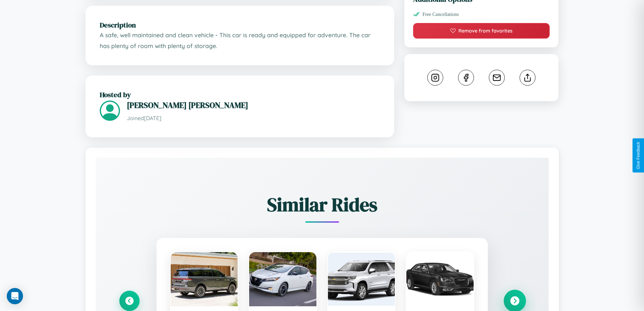  I want to click on div: Give Feedback, so click(638, 156).